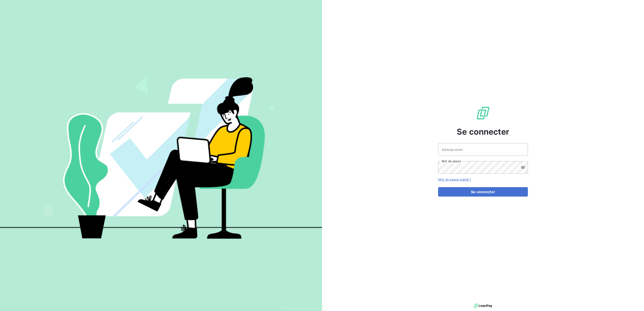 Image resolution: width=644 pixels, height=311 pixels. Describe the element at coordinates (483, 306) in the screenshot. I see `img: logo` at that location.